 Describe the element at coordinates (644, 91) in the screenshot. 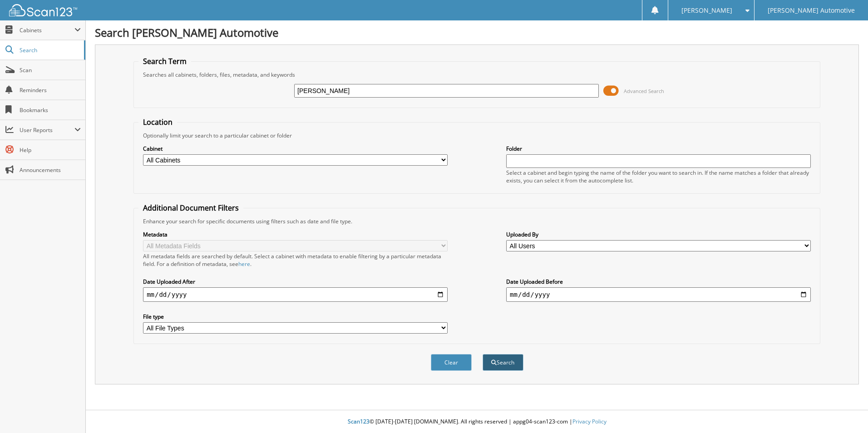

I see `span: Advanced Search` at that location.